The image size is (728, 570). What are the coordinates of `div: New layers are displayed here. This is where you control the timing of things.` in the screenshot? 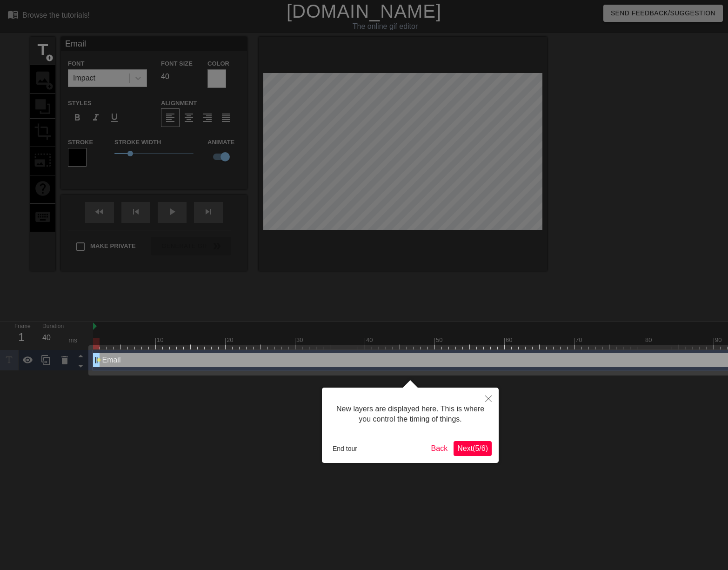 It's located at (411, 414).